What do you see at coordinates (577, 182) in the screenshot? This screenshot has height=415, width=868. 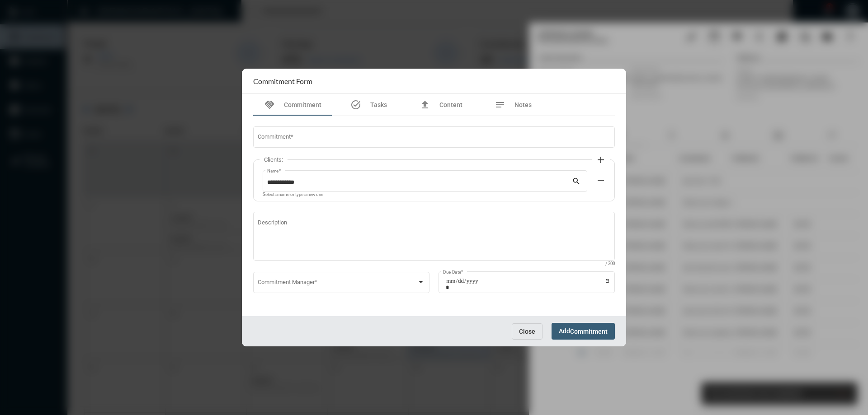 I see `mat-icon: search` at bounding box center [577, 182].